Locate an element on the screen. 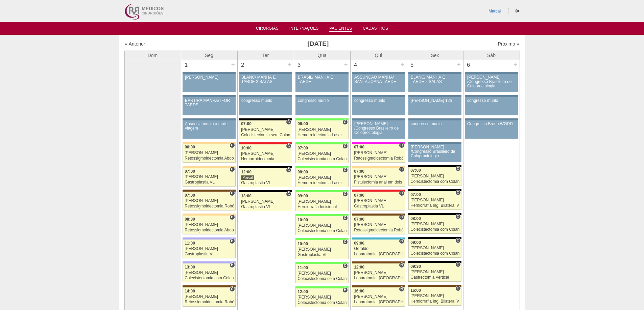  div: Geraldo is located at coordinates (378, 249).